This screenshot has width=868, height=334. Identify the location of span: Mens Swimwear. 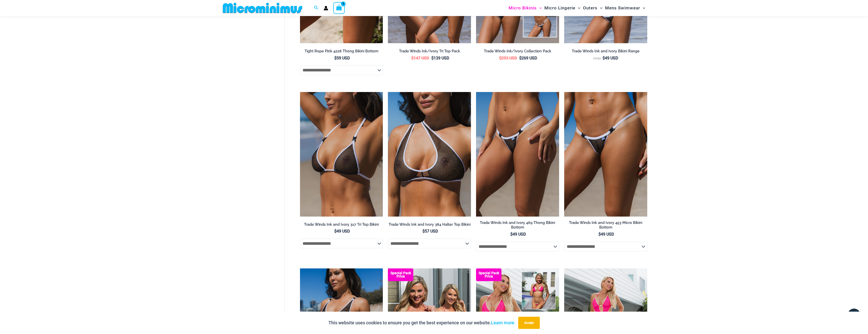
(623, 8).